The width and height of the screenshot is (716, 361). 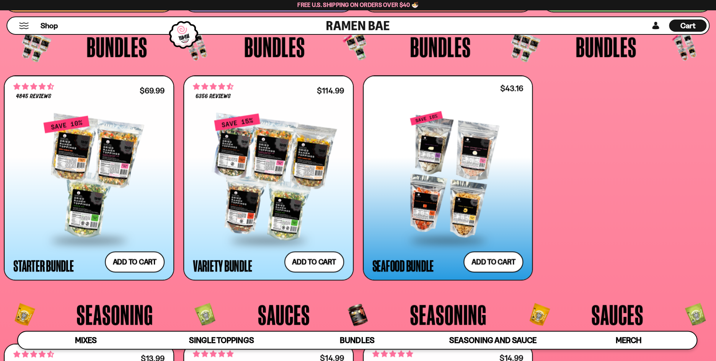 What do you see at coordinates (86, 340) in the screenshot?
I see `a: Mixes` at bounding box center [86, 340].